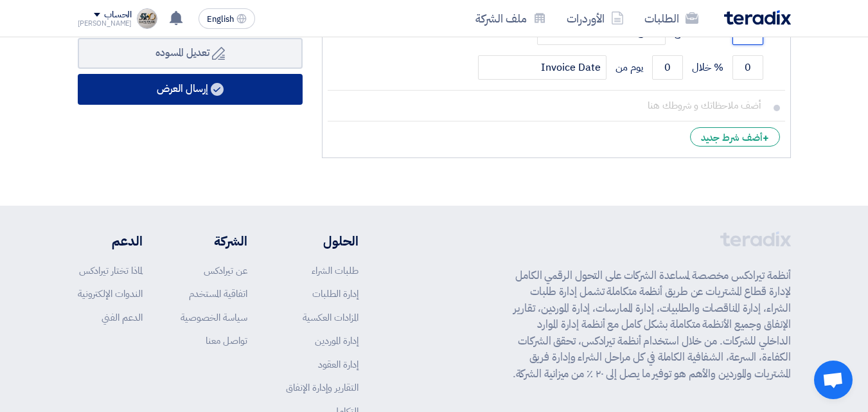  I want to click on a: المزادات العكسية, so click(331, 318).